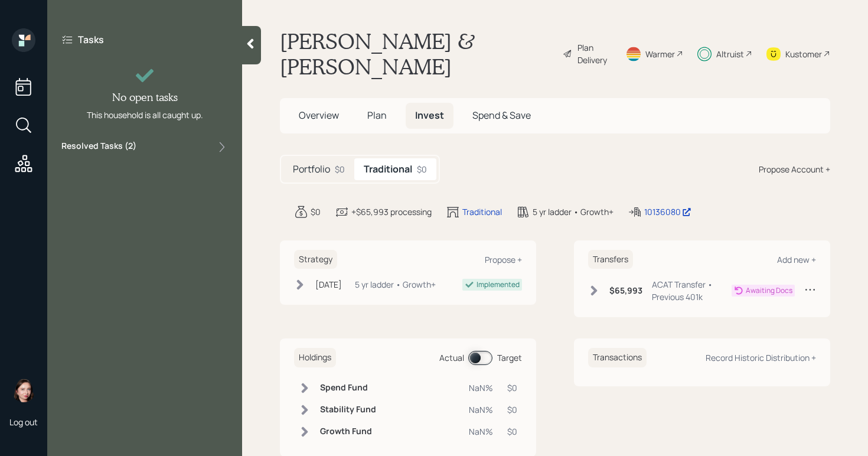 The height and width of the screenshot is (456, 868). I want to click on div: Kustomer, so click(804, 54).